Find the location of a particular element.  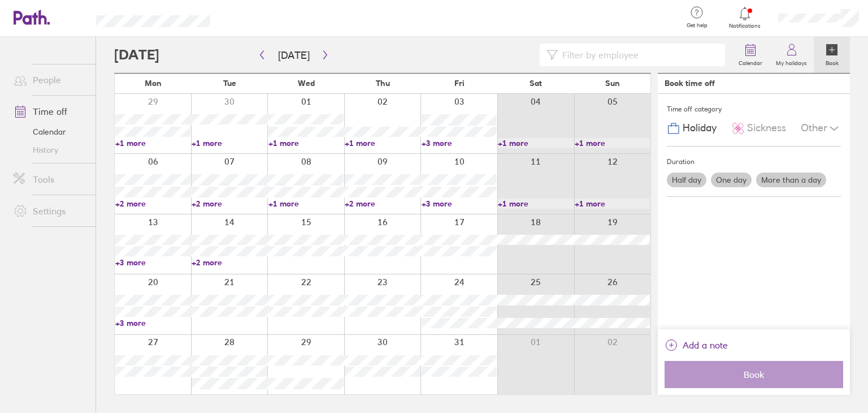

label: Book is located at coordinates (832, 62).